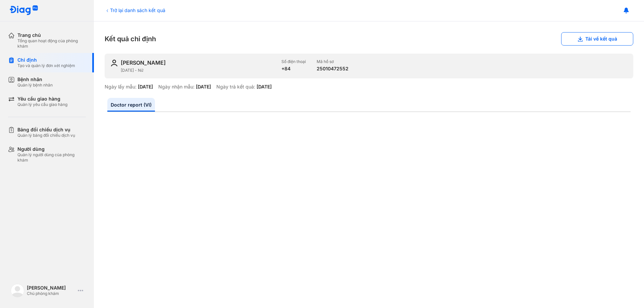 The width and height of the screenshot is (644, 308). I want to click on div: Quản lý bệnh nhân, so click(35, 85).